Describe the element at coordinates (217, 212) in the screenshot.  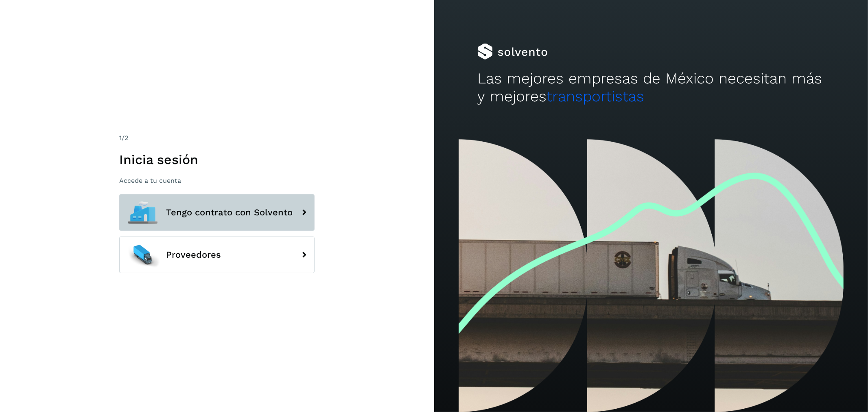
I see `button: Tengo contrato con Solvento` at that location.